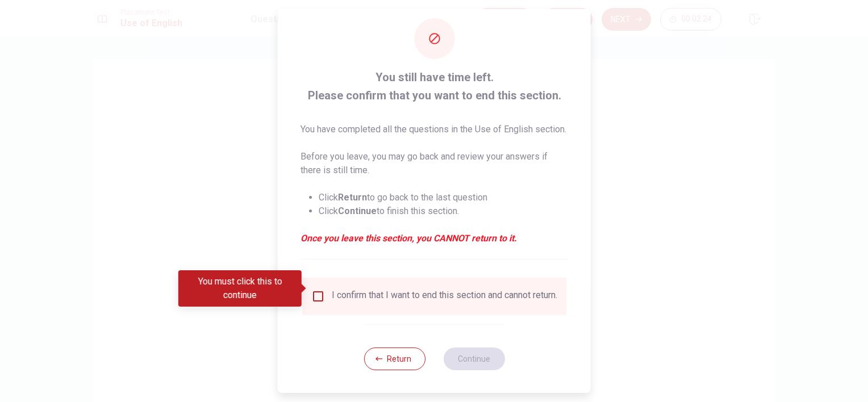 The width and height of the screenshot is (868, 402). What do you see at coordinates (443, 198) in the screenshot?
I see `li: Click to go back to the last question` at bounding box center [443, 198].